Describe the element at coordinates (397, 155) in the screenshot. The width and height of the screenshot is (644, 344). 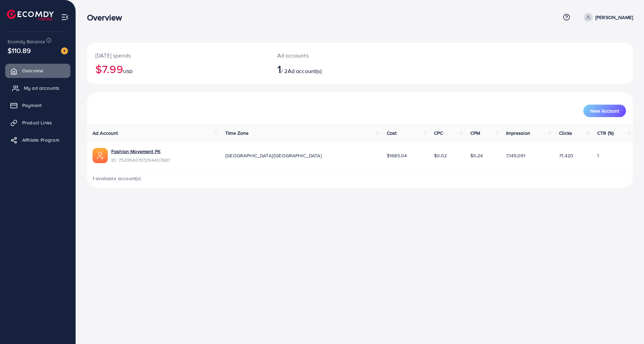
I see `span: $1685.04` at that location.